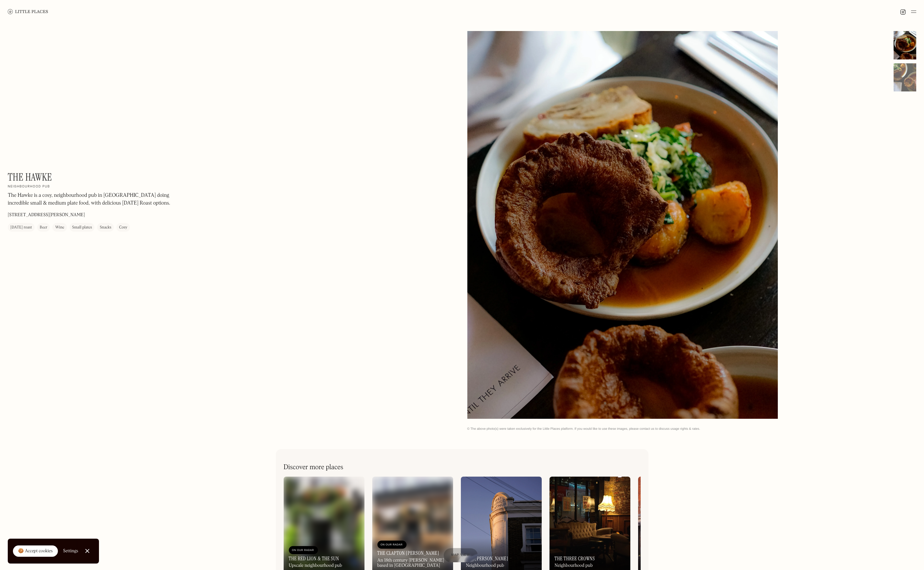  I want to click on span: Map view, so click(460, 555).